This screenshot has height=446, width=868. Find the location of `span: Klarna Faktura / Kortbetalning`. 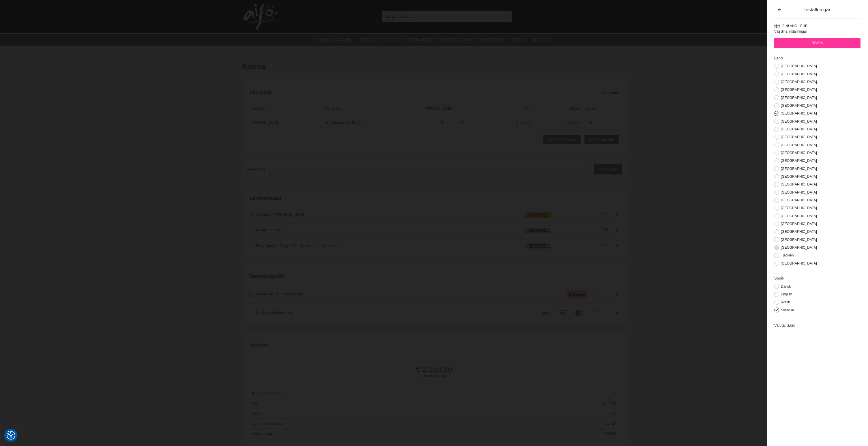

span: Klarna Faktura / Kortbetalning is located at coordinates (279, 295).